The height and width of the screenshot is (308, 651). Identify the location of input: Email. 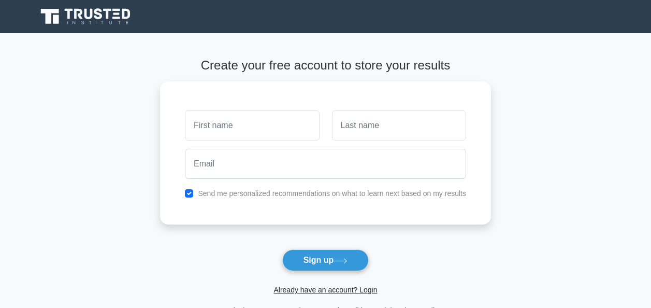
(325, 164).